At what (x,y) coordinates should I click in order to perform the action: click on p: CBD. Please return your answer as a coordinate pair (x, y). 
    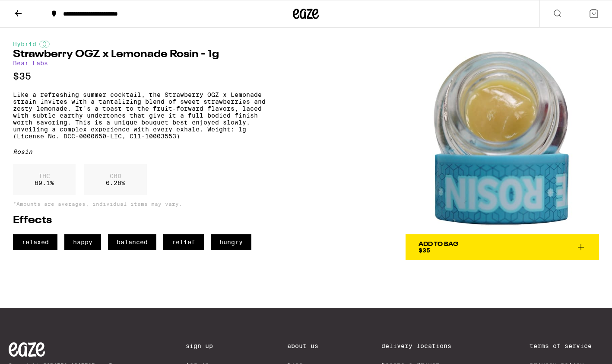
    Looking at the image, I should click on (115, 176).